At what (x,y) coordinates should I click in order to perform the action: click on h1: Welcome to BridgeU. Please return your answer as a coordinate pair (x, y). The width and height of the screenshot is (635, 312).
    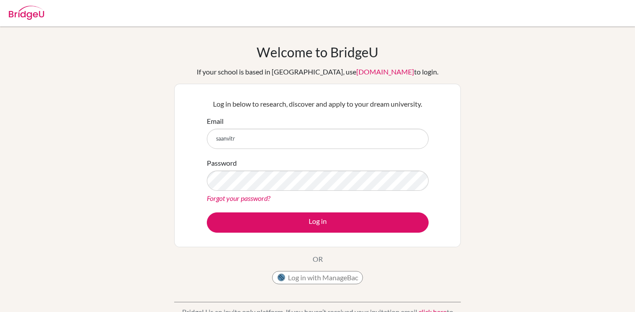
    Looking at the image, I should click on (318, 52).